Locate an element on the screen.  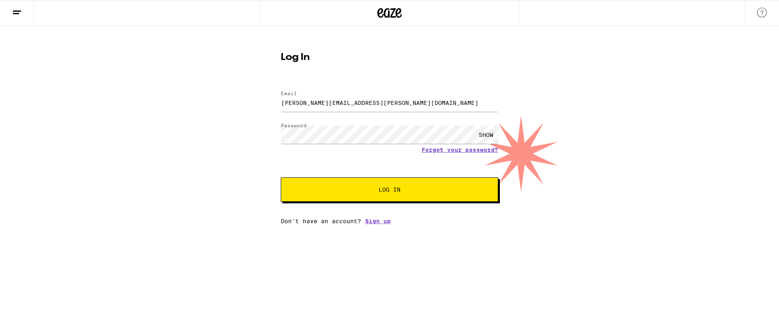
a: Forgot your password? is located at coordinates (460, 150).